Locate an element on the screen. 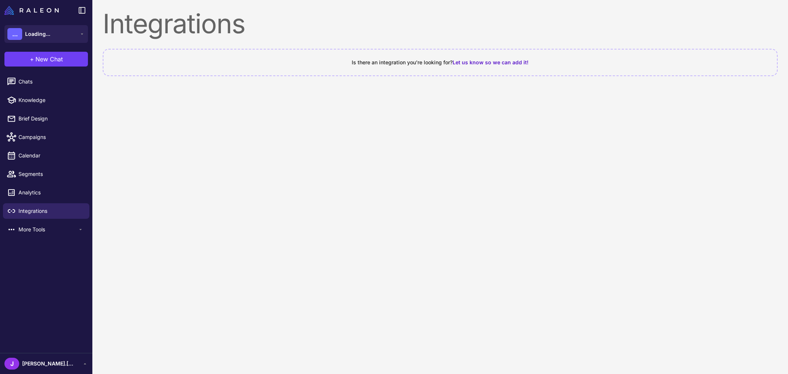  span: Calendar is located at coordinates (51, 156).